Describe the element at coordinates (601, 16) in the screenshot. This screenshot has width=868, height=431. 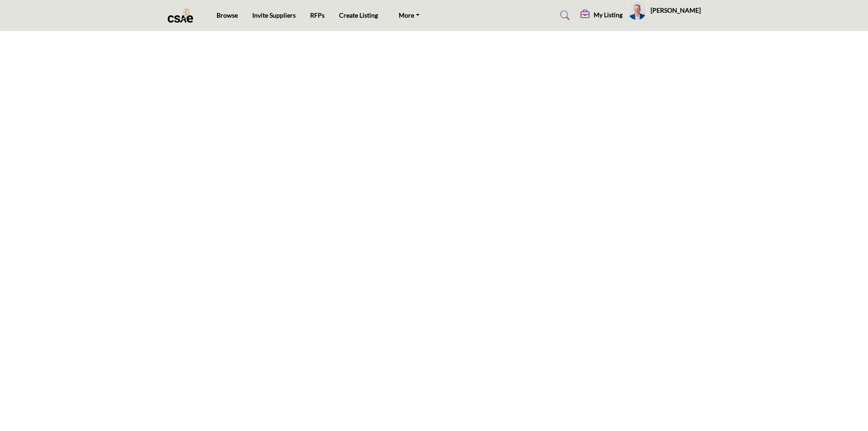
I see `div: My Listing` at that location.